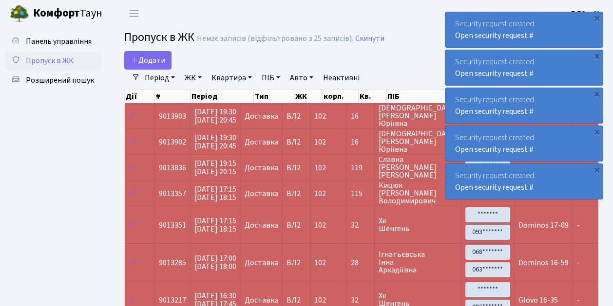 The width and height of the screenshot is (613, 306). Describe the element at coordinates (417, 262) in the screenshot. I see `span: Ігнатьєвська Інна Аркадіївна` at that location.